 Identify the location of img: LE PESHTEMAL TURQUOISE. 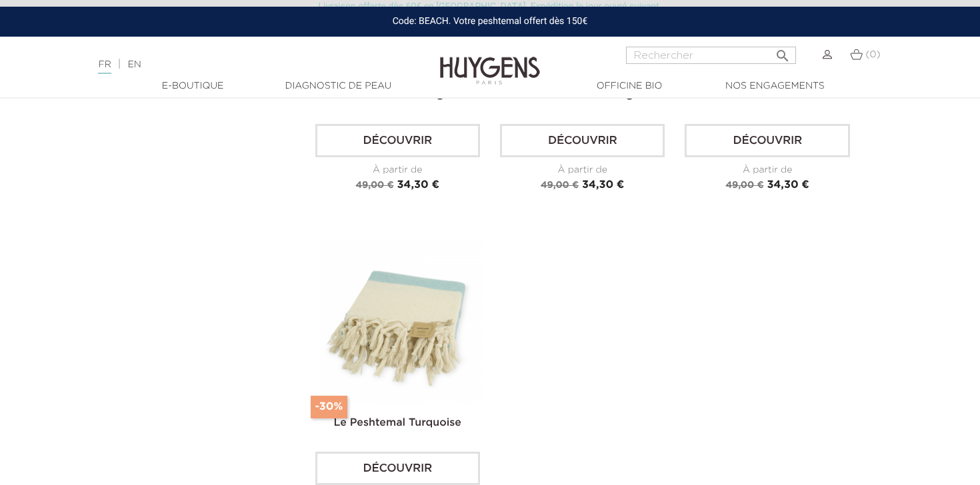
(400, 322).